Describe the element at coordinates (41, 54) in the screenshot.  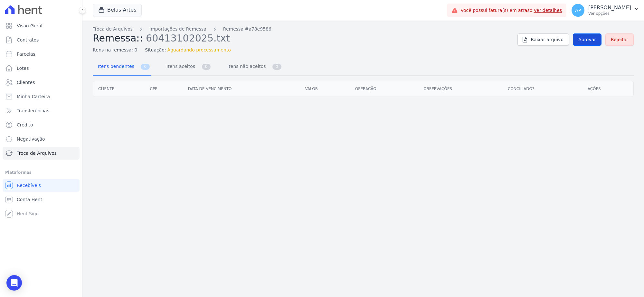
I see `a: Parcelas` at that location.